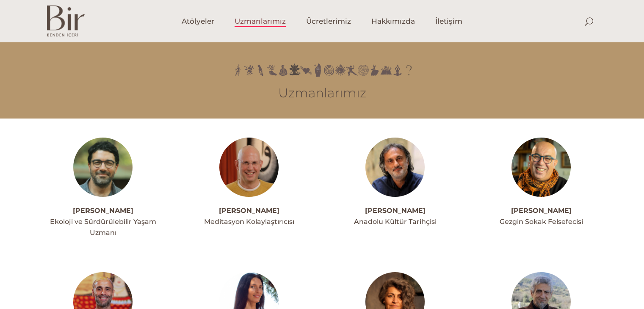 This screenshot has width=644, height=309. Describe the element at coordinates (393, 21) in the screenshot. I see `span: Hakkımızda` at that location.